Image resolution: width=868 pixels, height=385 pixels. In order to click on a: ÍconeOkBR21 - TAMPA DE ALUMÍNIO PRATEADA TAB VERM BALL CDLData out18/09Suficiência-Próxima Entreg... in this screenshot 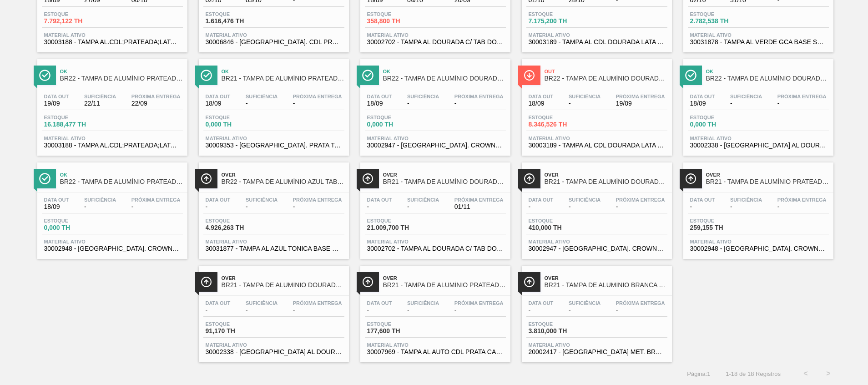, I will do `click(273, 104)`.